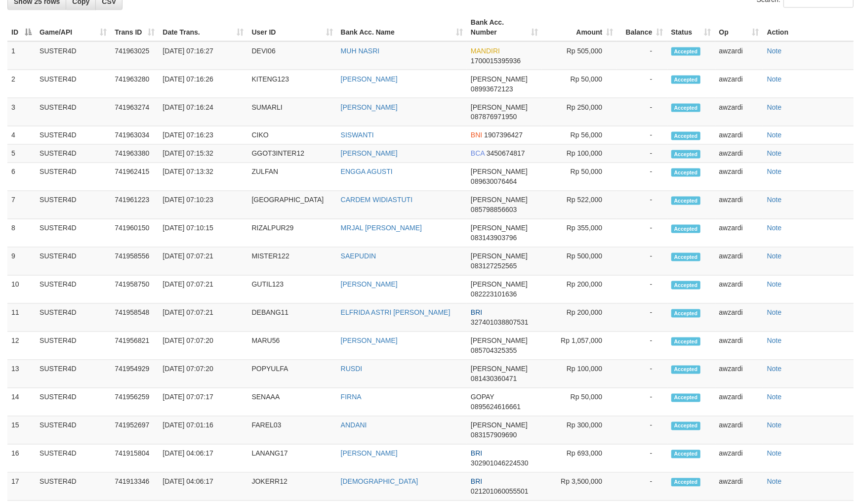 The image size is (861, 504). What do you see at coordinates (293, 154) in the screenshot?
I see `td: GGOT3INTER12` at bounding box center [293, 154].